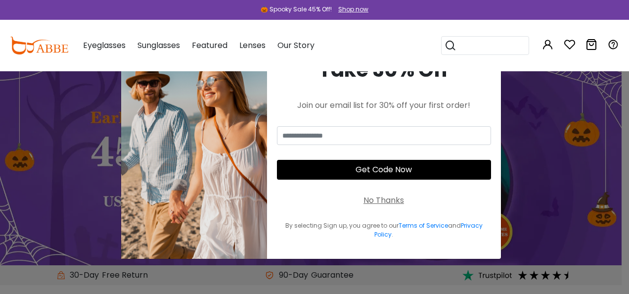 The height and width of the screenshot is (294, 629). I want to click on div: Shop now, so click(353, 9).